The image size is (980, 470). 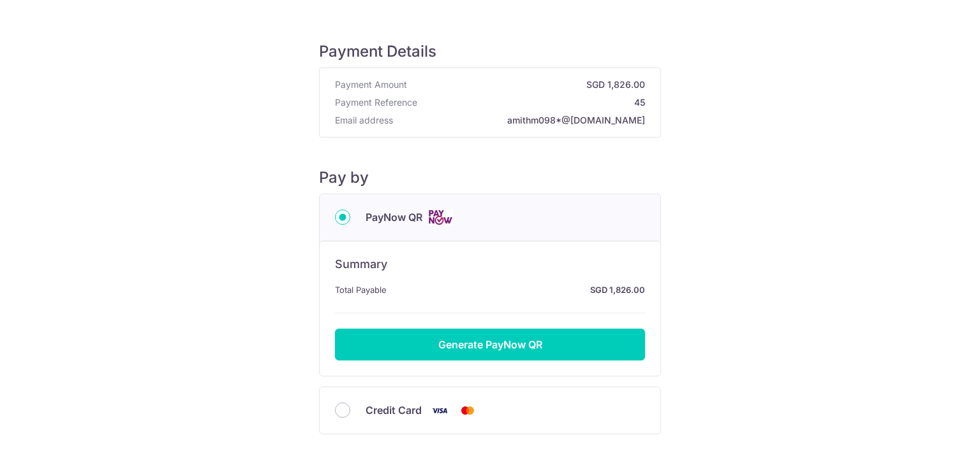 What do you see at coordinates (360, 290) in the screenshot?
I see `span: Total Payable` at bounding box center [360, 290].